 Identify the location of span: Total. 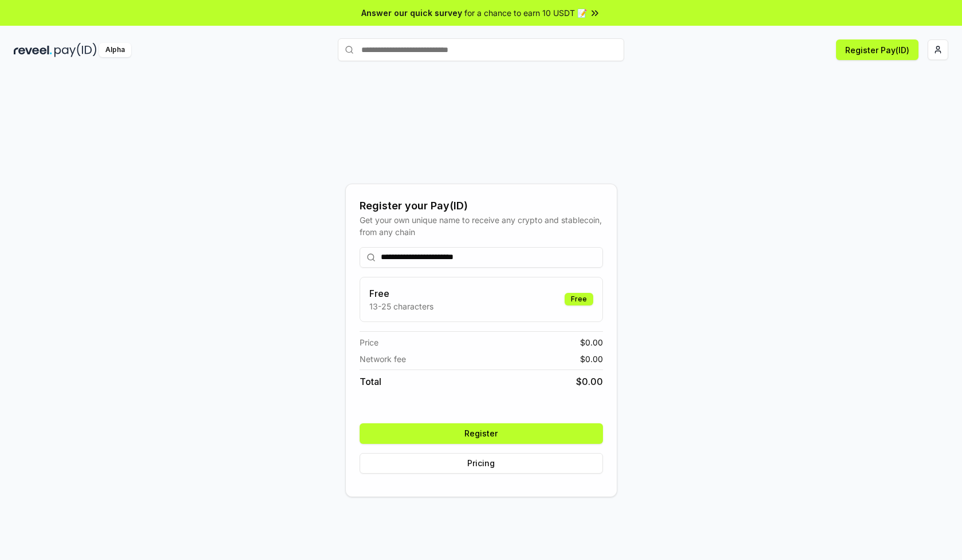
(371, 382).